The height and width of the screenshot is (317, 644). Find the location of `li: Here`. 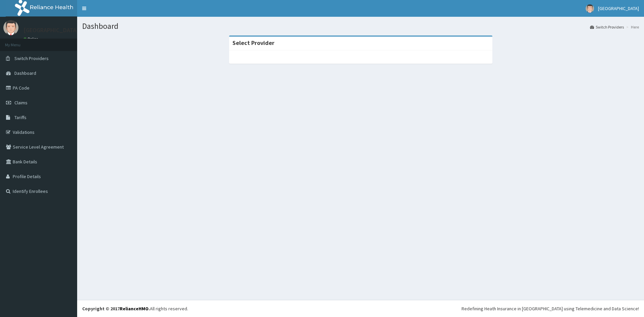

li: Here is located at coordinates (631, 27).